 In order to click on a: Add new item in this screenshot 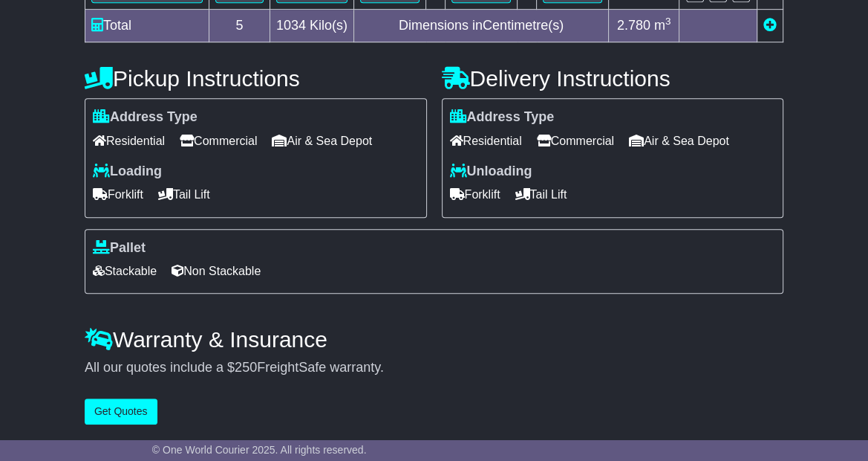, I will do `click(770, 25)`.